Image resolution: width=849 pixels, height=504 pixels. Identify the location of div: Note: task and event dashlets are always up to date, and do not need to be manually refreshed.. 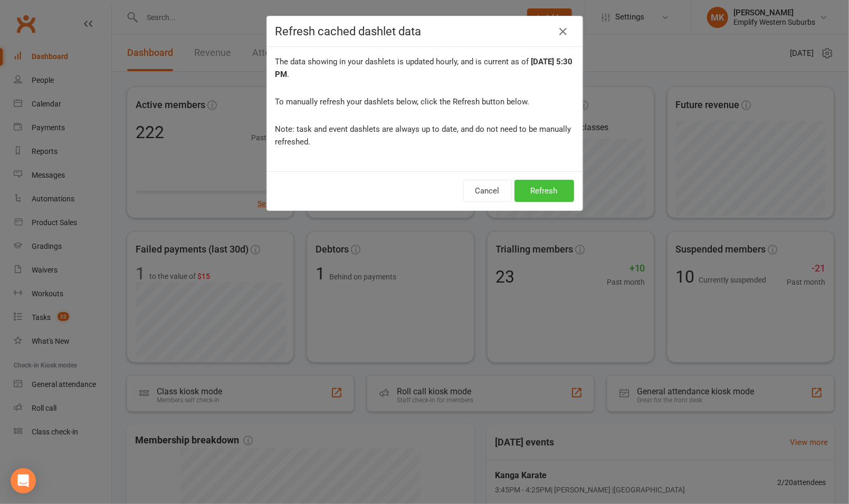
(425, 136).